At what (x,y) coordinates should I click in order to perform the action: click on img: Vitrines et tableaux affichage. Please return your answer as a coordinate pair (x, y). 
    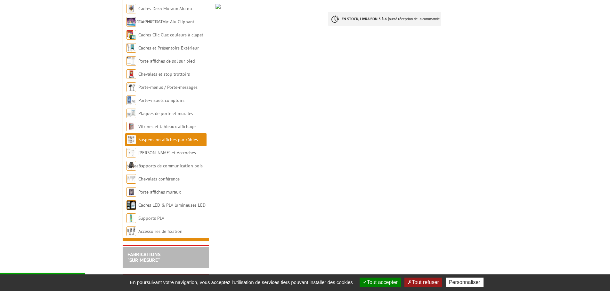
    Looking at the image, I should click on (131, 127).